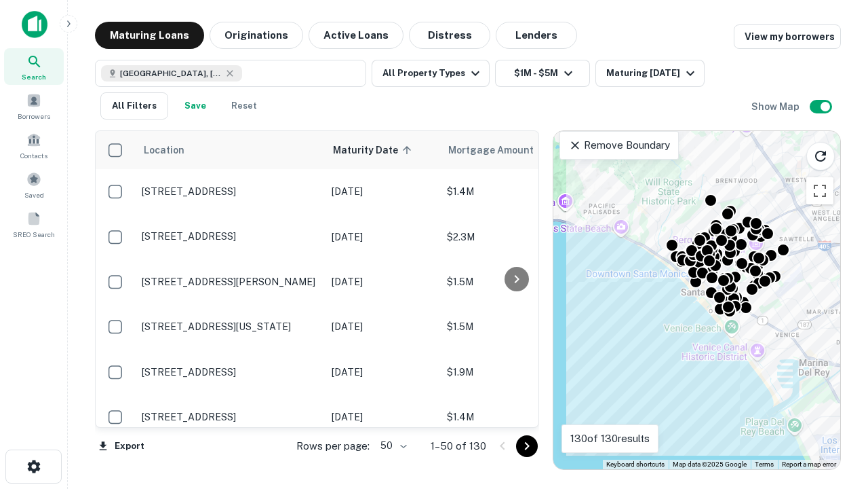 The height and width of the screenshot is (489, 868). I want to click on p: 130 of 130 results, so click(610, 438).